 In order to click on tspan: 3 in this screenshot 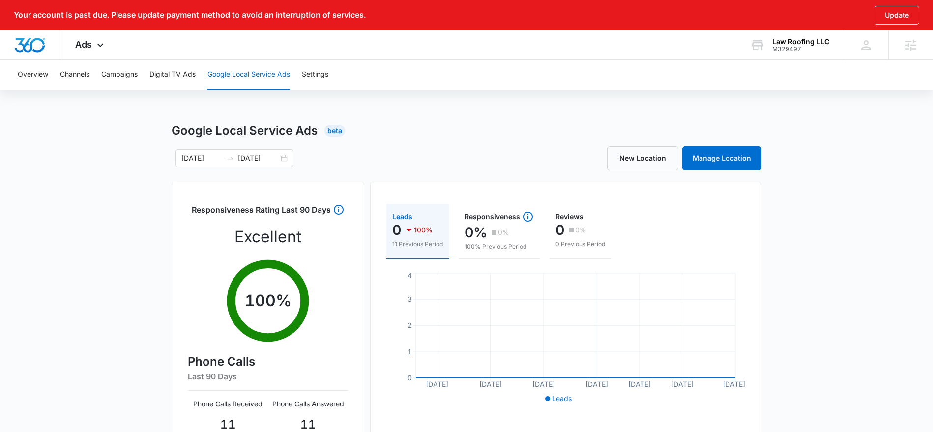, I will do `click(410, 299)`.